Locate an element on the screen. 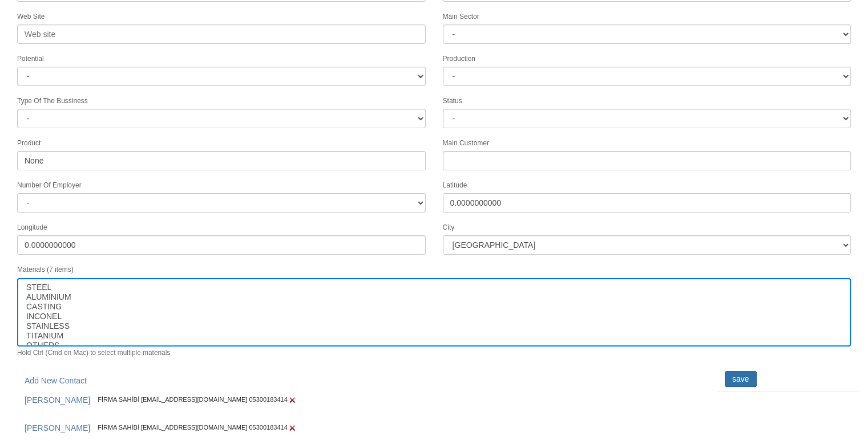 The height and width of the screenshot is (441, 868). input: Web site is located at coordinates (221, 34).